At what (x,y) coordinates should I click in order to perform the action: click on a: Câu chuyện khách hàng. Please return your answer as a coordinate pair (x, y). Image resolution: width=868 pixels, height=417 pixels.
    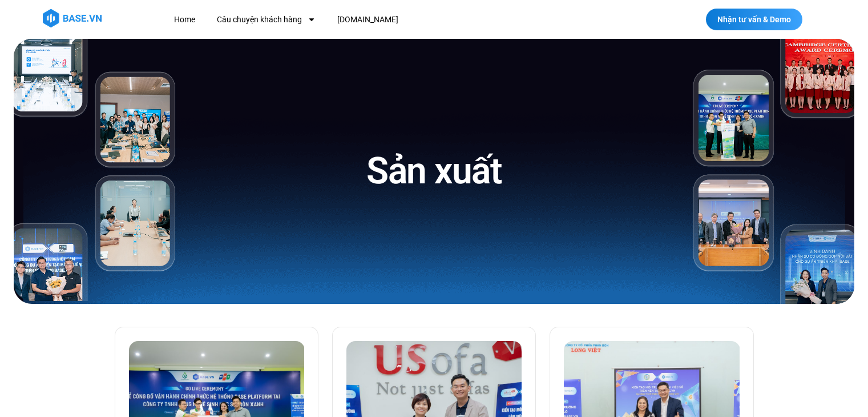
    Looking at the image, I should click on (266, 19).